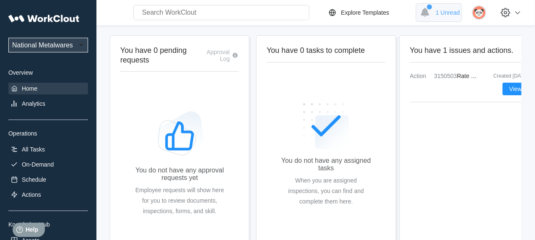  Describe the element at coordinates (33, 149) in the screenshot. I see `div: All Tasks` at that location.